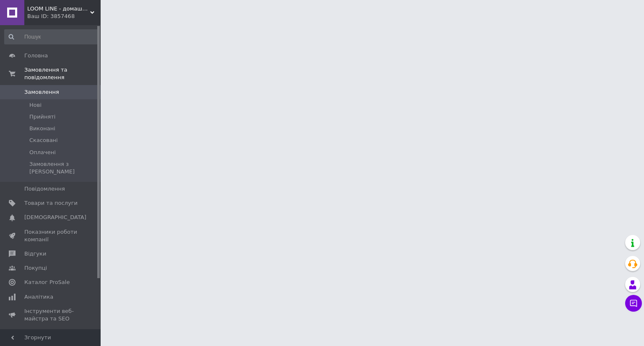 Image resolution: width=644 pixels, height=346 pixels. Describe the element at coordinates (36, 268) in the screenshot. I see `span: Покупці` at that location.